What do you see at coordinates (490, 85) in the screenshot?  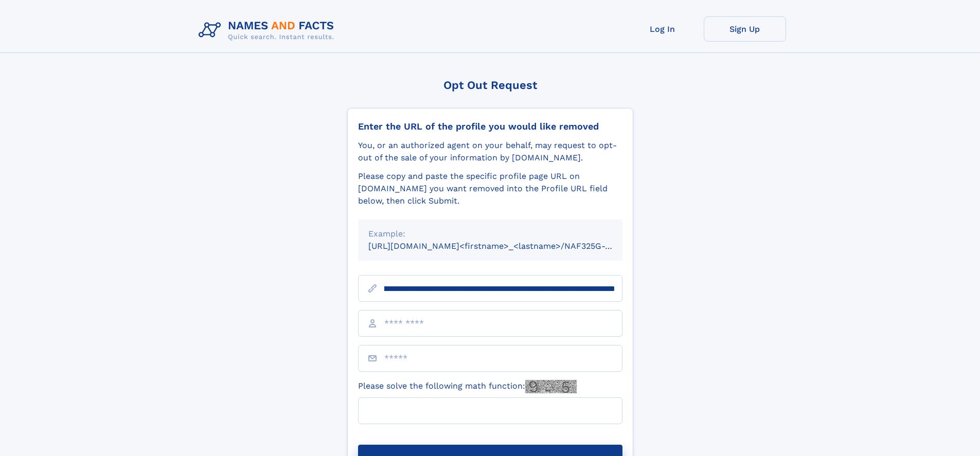 I see `div: Opt Out Request` at bounding box center [490, 85].